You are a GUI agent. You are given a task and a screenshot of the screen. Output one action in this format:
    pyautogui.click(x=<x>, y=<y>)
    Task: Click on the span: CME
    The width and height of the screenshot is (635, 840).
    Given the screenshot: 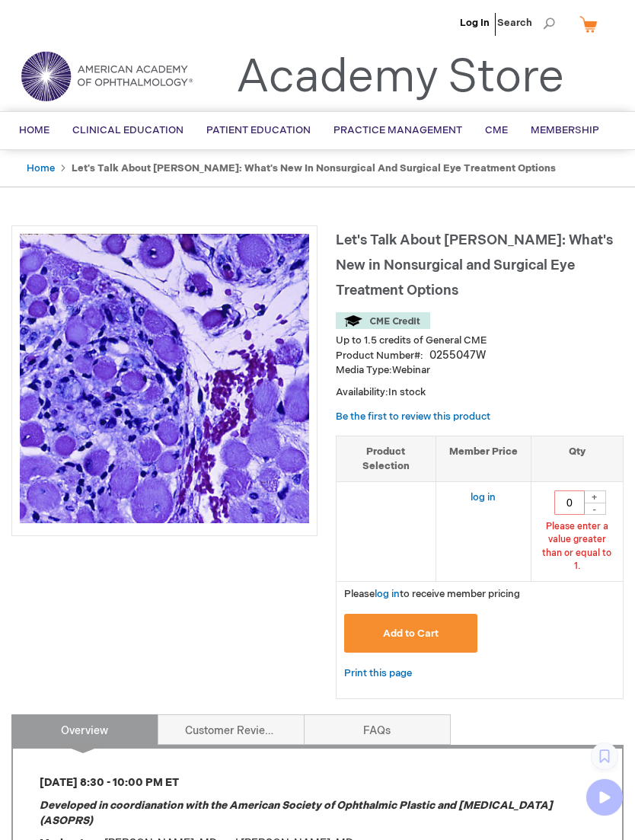 What is the action you would take?
    pyautogui.click(x=496, y=130)
    